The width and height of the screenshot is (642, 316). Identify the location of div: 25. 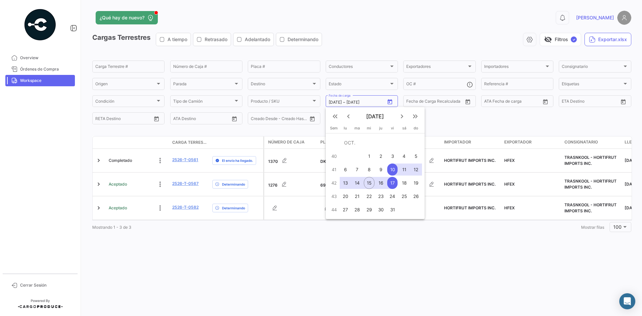
(404, 196).